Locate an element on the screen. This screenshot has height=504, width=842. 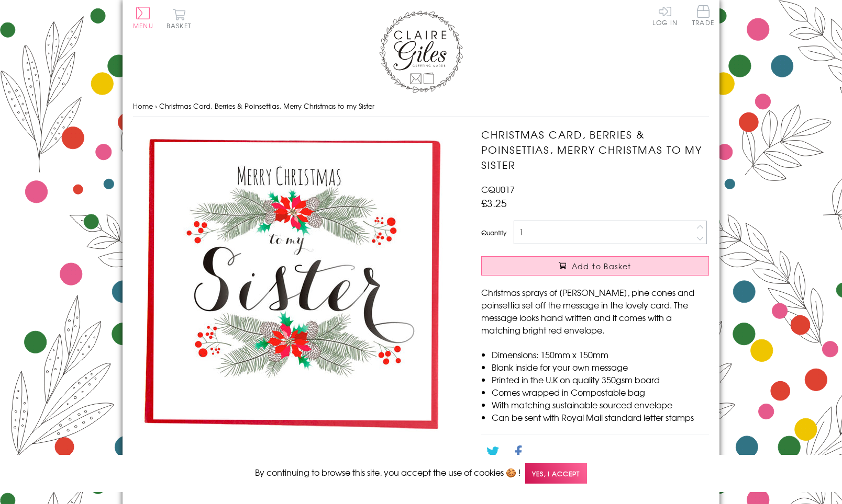
button: Menu is located at coordinates (143, 18).